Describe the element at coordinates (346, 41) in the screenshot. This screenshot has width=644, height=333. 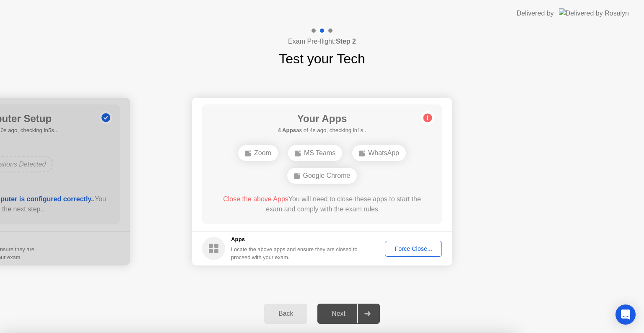
I see `b: Step 2` at that location.